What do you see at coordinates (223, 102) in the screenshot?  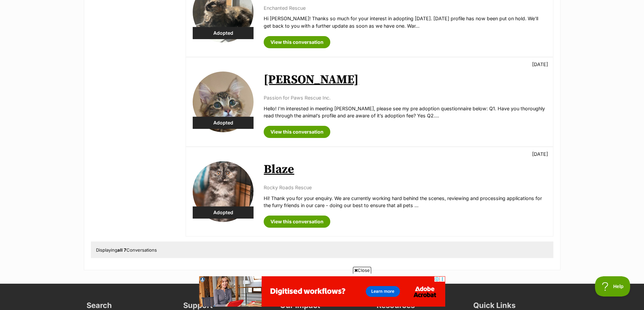 I see `img: Angela` at bounding box center [223, 102].